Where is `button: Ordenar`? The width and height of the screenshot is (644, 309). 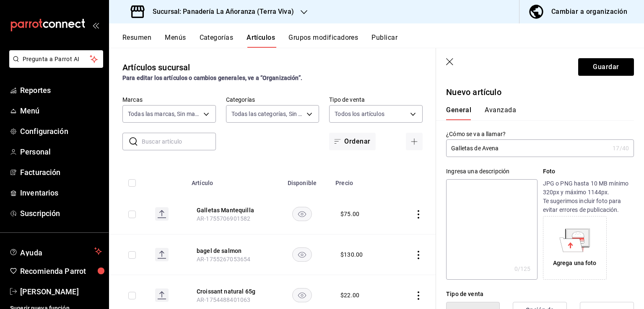 button: Ordenar is located at coordinates (352, 142).